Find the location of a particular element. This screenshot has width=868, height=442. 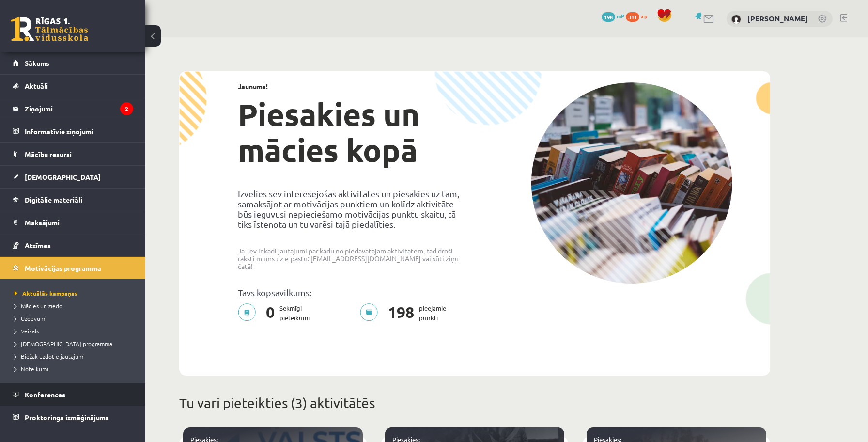

a: Noteikumi is located at coordinates (75, 369).